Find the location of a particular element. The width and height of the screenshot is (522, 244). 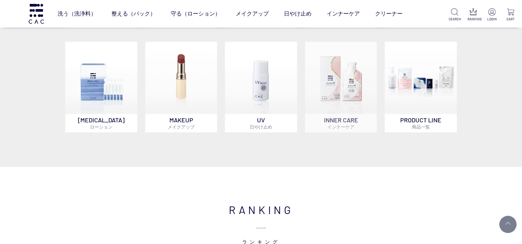

a: CART is located at coordinates (510, 15).